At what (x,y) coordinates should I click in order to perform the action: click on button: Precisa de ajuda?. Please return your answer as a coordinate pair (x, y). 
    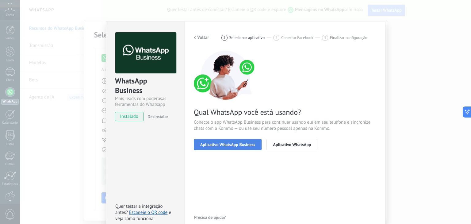
    Looking at the image, I should click on (210, 217).